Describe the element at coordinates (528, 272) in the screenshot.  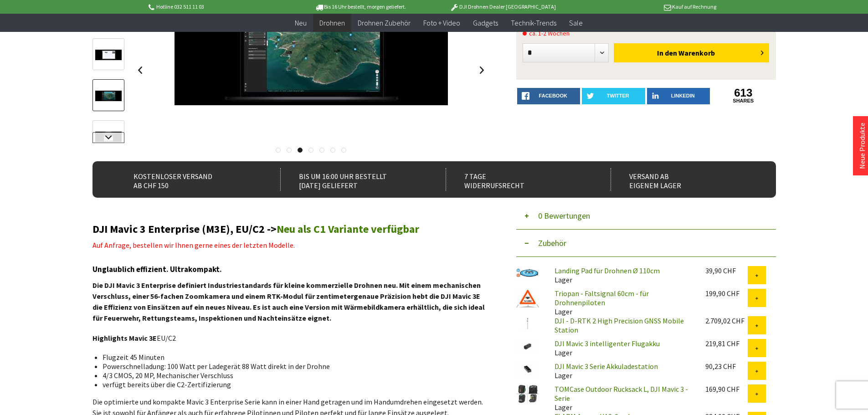
I see `img: Landing Pad für Drohnen Ø 110cm` at that location.